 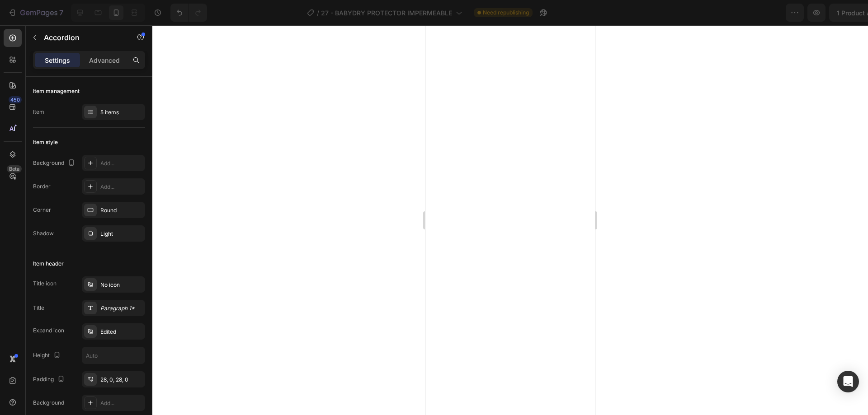 I want to click on div: Title, so click(x=38, y=308).